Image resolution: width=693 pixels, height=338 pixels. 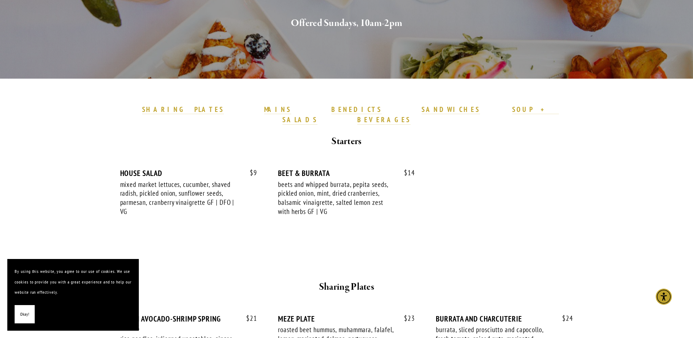 What do you see at coordinates (24, 314) in the screenshot?
I see `span: Okay!` at bounding box center [24, 314].